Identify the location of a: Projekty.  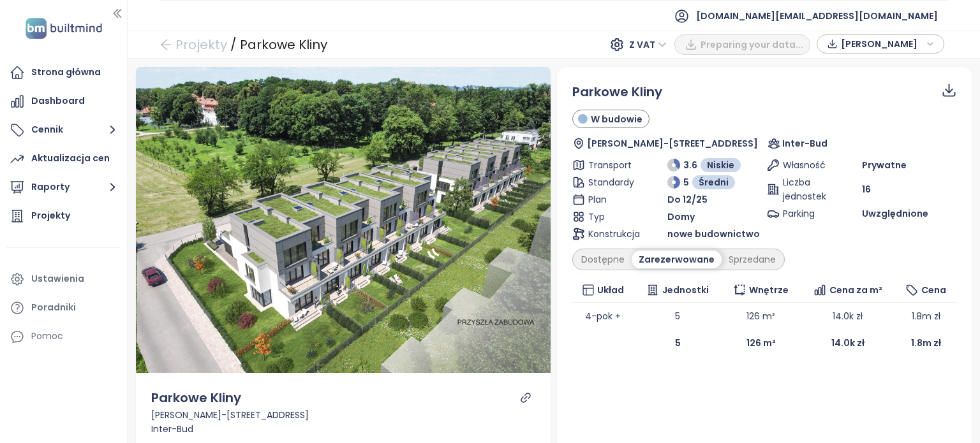
(63, 216).